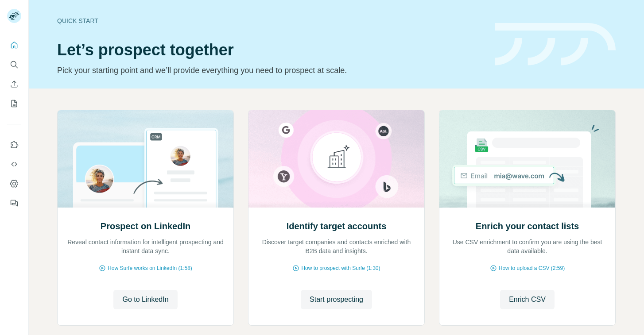 The height and width of the screenshot is (335, 644). I want to click on span: How to prospect with Surfe (1:30), so click(341, 269).